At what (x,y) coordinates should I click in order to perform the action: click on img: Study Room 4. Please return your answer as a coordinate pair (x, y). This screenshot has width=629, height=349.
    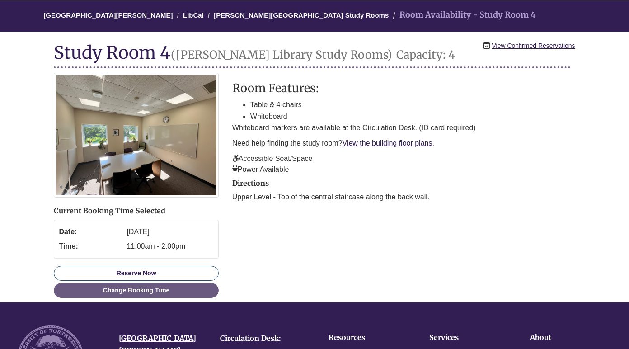
    Looking at the image, I should click on (136, 135).